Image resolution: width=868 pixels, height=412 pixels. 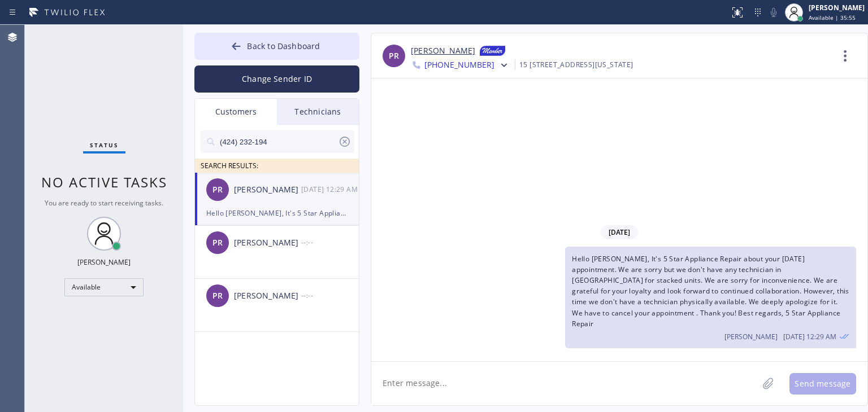 What do you see at coordinates (317, 112) in the screenshot?
I see `div: Technicians` at bounding box center [317, 112].